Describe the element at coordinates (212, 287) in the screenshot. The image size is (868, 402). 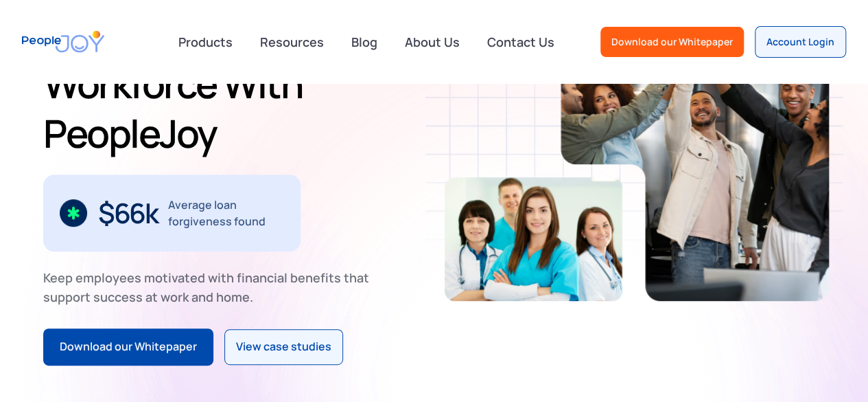
I see `div: Keep employees motivated with financial benefits that support success at work and home.` at that location.